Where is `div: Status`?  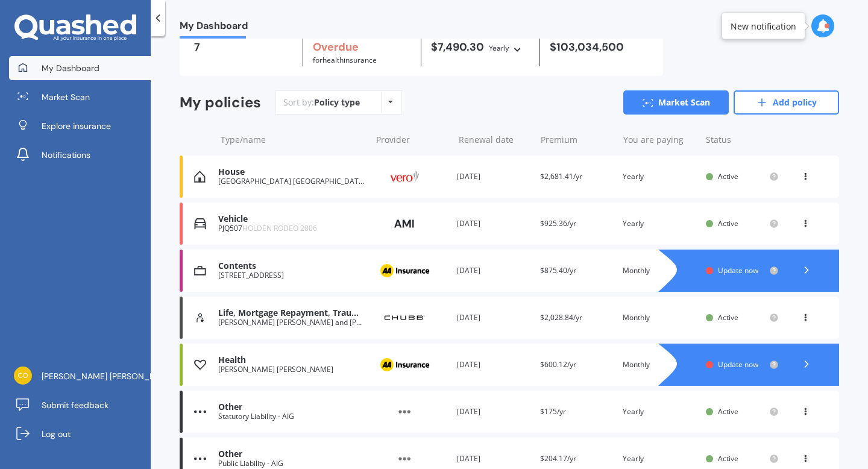 div: Status is located at coordinates (742, 140).